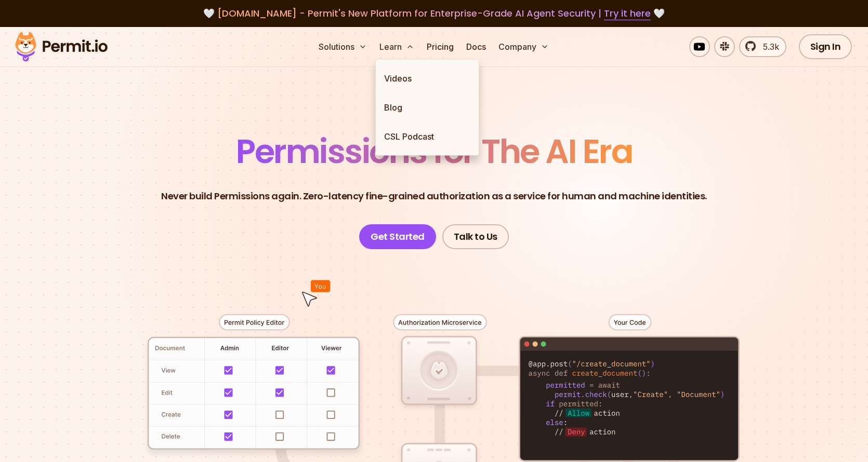 The height and width of the screenshot is (462, 868). What do you see at coordinates (434, 151) in the screenshot?
I see `span: Permissions for The AI Era` at bounding box center [434, 151].